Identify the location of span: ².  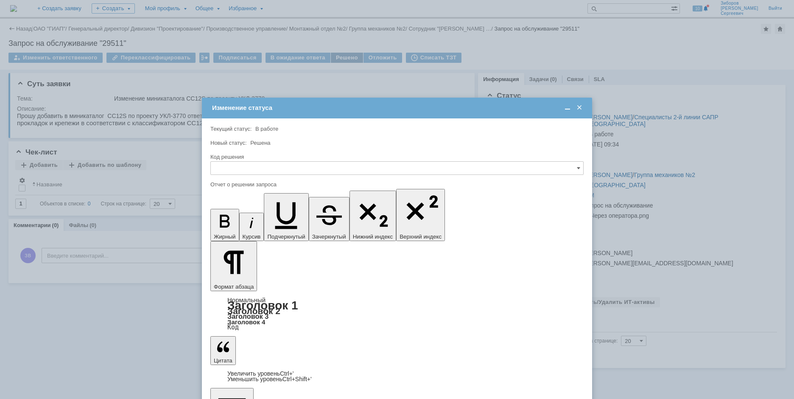
(353, 11).